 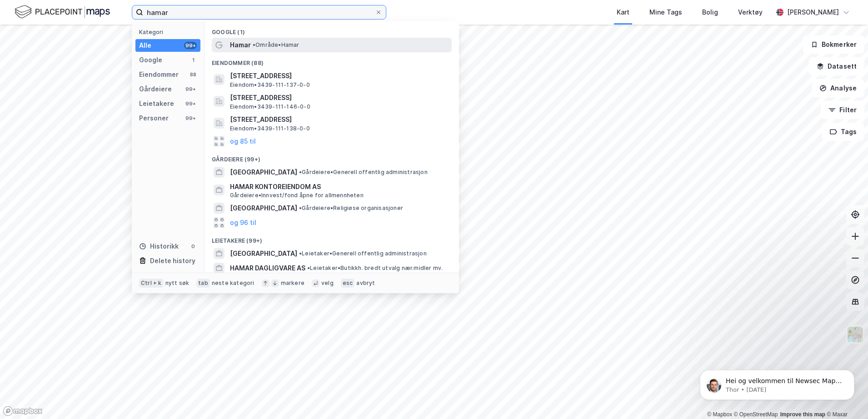 What do you see at coordinates (339, 186) in the screenshot?
I see `span: HAMAR KONTOREIENDOM AS` at bounding box center [339, 186].